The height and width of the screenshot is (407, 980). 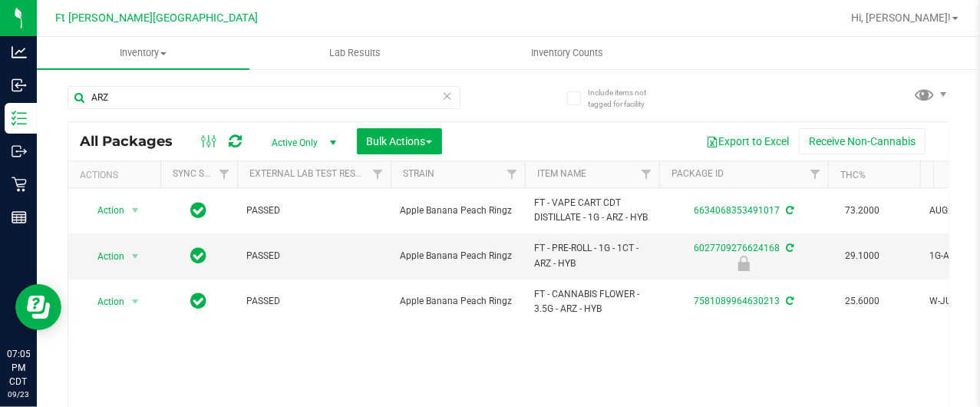 I want to click on a: Lab Results, so click(x=355, y=53).